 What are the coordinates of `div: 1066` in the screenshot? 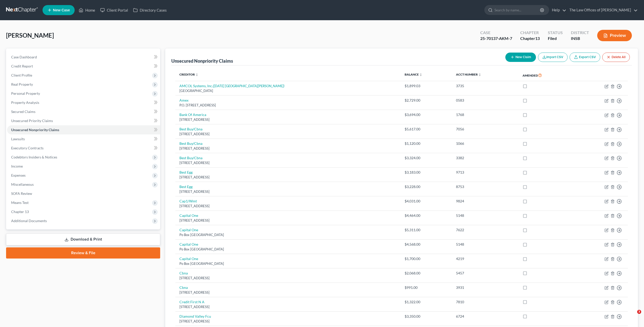 It's located at (485, 144).